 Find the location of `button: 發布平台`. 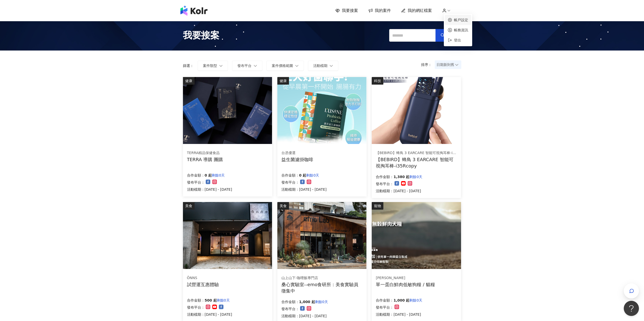

button: 發布平台 is located at coordinates (247, 66).